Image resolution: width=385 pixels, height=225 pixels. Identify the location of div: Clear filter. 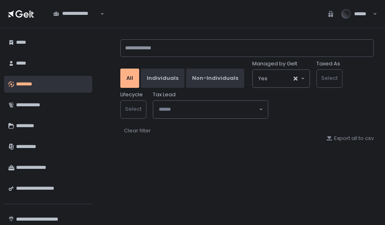
(137, 131).